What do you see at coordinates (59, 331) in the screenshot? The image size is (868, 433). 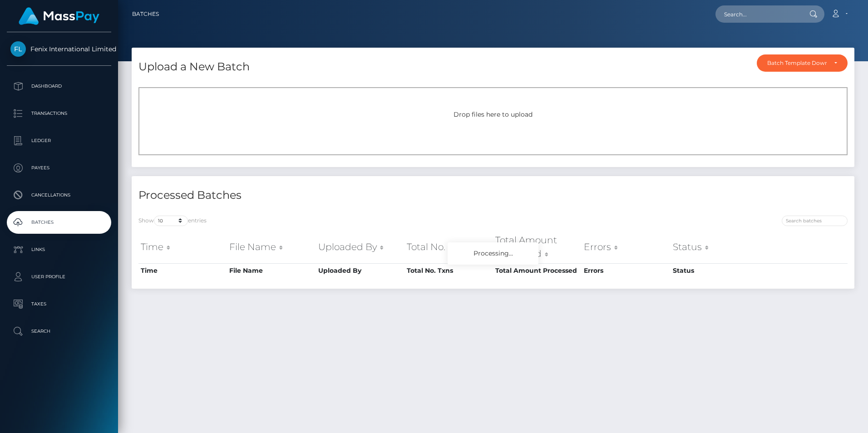 I see `a: Search` at bounding box center [59, 331].